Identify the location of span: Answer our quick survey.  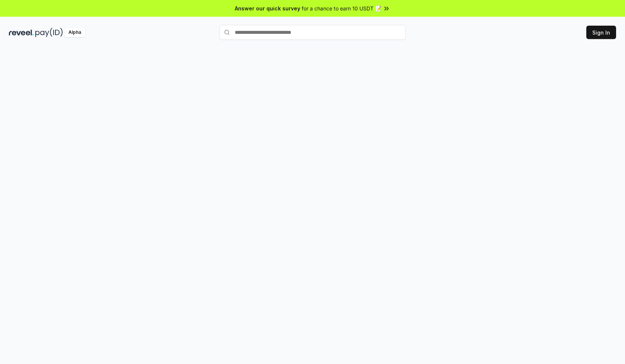
(268, 8).